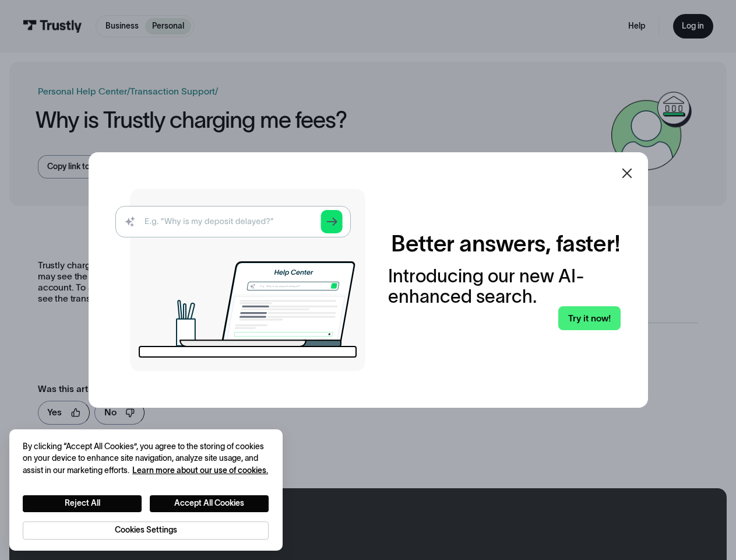 The width and height of the screenshot is (736, 560). What do you see at coordinates (505, 286) in the screenshot?
I see `div: Introducing our new AI-enhanced search.` at bounding box center [505, 286].